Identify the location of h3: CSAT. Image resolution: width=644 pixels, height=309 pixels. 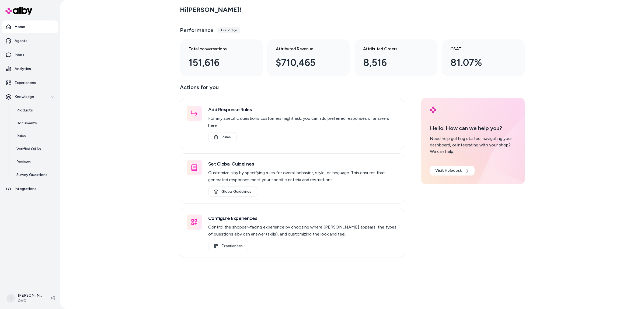
(479, 49).